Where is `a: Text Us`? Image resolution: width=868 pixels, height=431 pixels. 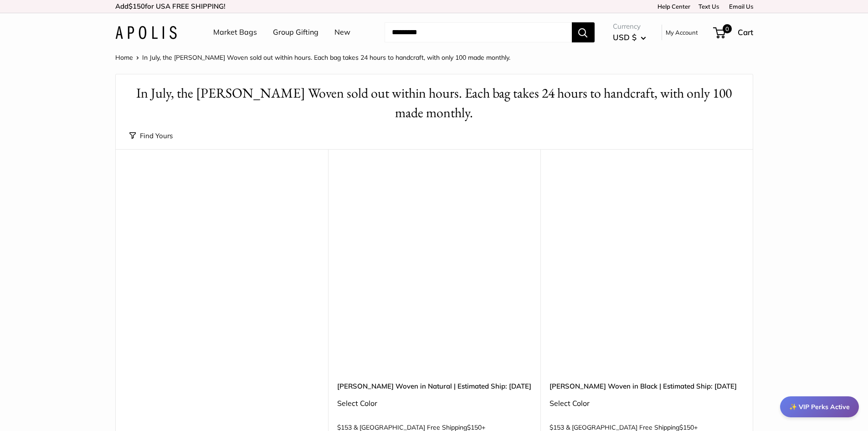 a: Text Us is located at coordinates (709, 6).